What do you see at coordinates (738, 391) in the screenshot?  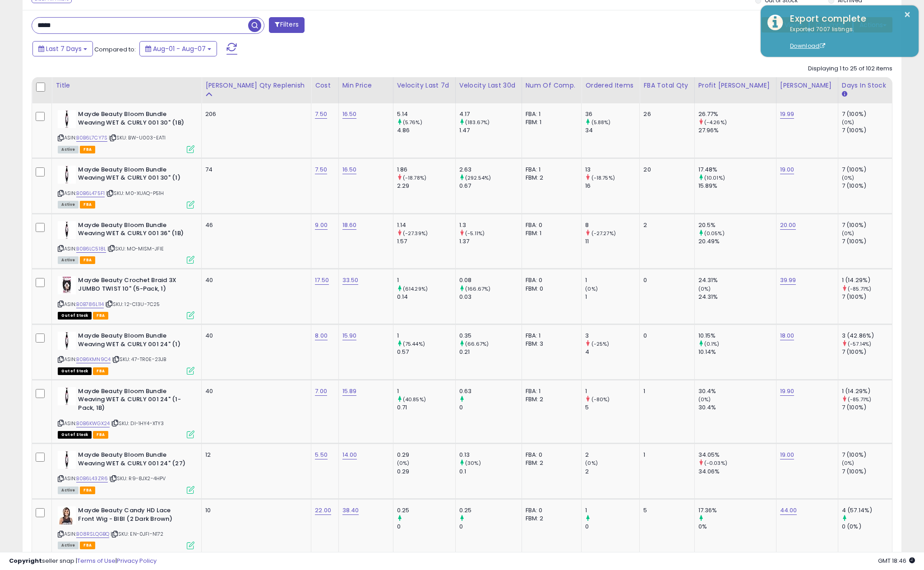 I see `div: 30.4%` at bounding box center [738, 391].